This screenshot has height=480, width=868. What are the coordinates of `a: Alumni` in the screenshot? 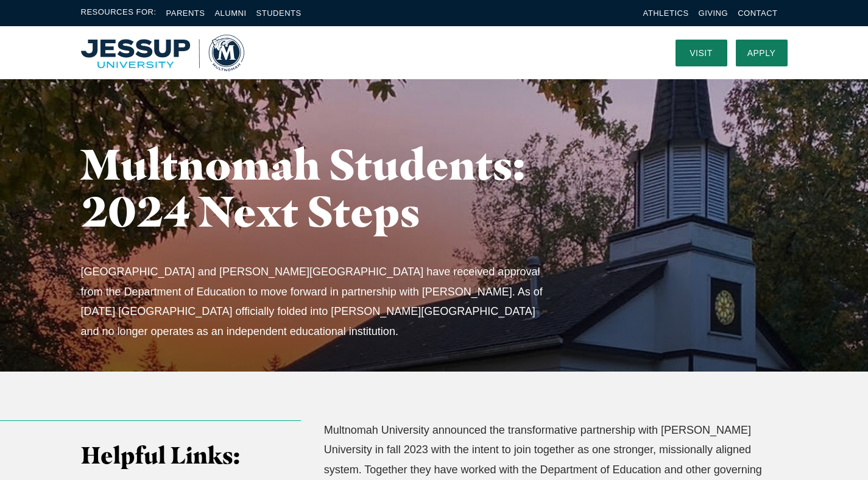 It's located at (230, 13).